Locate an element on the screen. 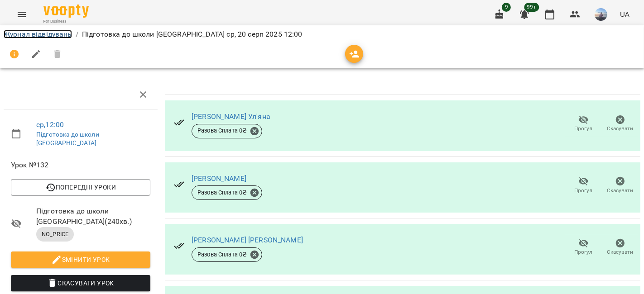  span: Змінити урок is located at coordinates (81, 259).